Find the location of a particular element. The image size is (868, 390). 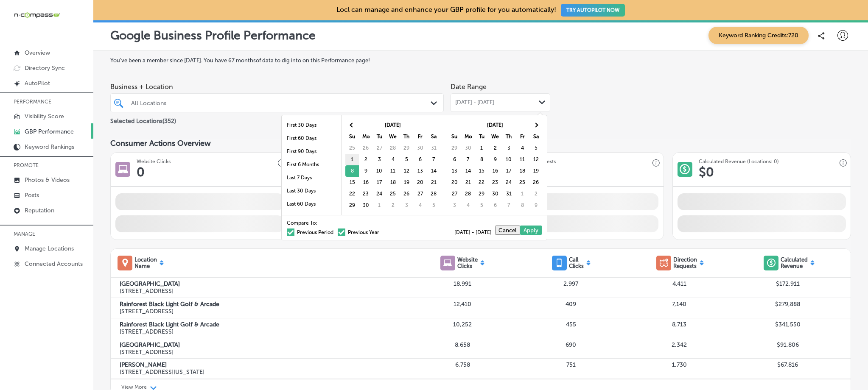

p: $91,806 is located at coordinates (787, 345).